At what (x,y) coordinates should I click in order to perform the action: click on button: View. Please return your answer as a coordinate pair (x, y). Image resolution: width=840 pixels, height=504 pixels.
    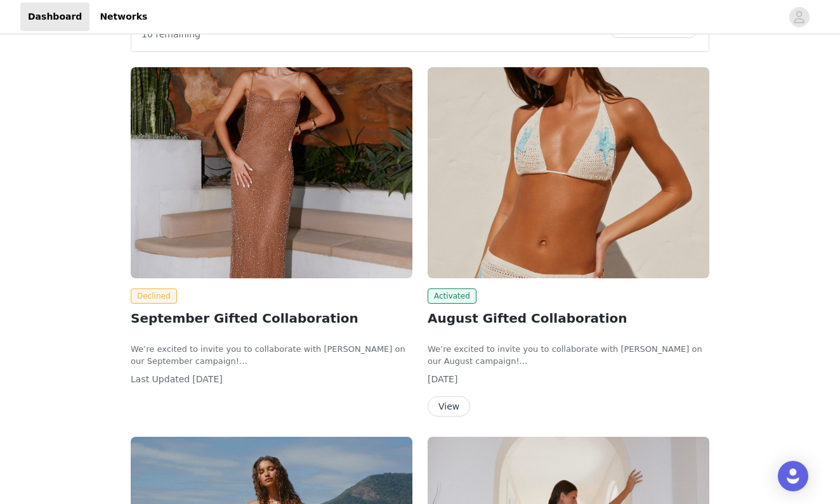
    Looking at the image, I should click on (448, 407).